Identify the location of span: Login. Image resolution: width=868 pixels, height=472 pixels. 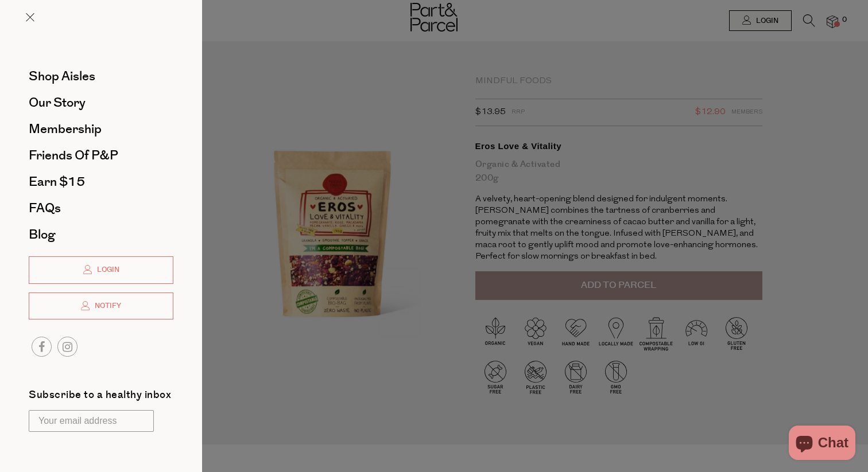
(107, 270).